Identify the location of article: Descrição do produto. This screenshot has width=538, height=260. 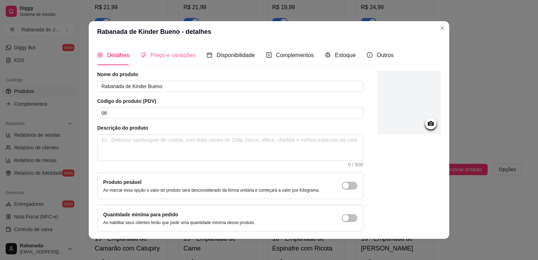
(230, 128).